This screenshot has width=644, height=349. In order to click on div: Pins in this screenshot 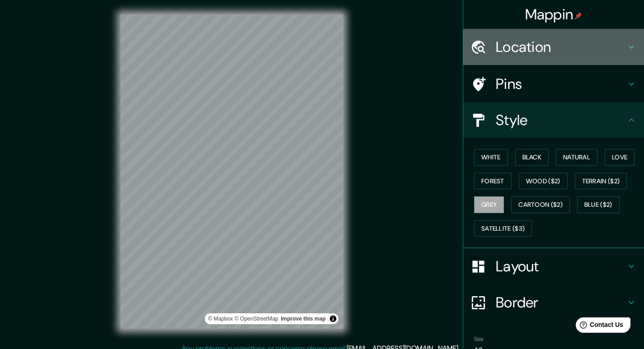, I will do `click(553, 84)`.